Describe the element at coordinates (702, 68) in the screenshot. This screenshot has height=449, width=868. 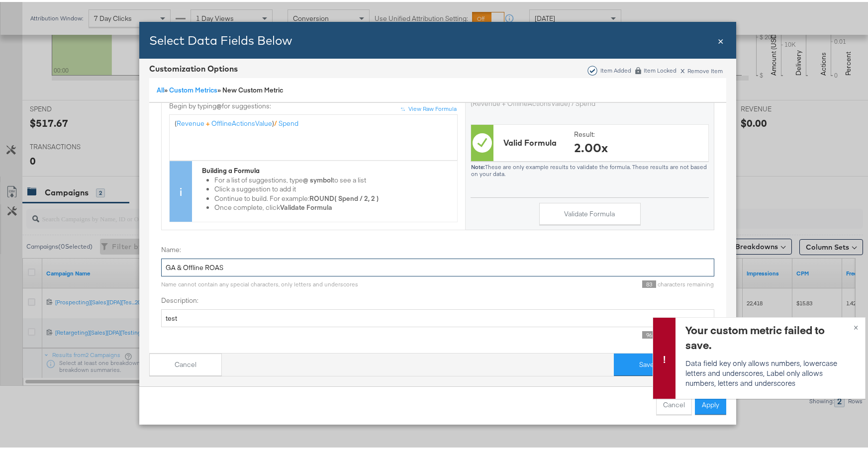
I see `div: Remove Item` at that location.